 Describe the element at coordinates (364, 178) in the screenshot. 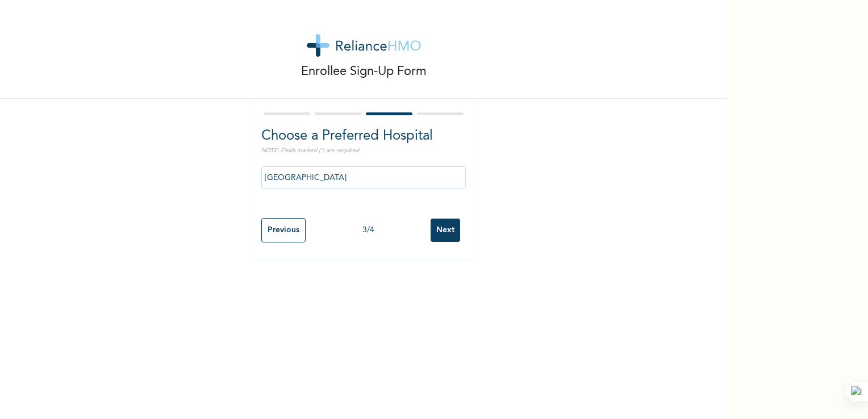

I see `input: Search by name, address or governorate` at that location.